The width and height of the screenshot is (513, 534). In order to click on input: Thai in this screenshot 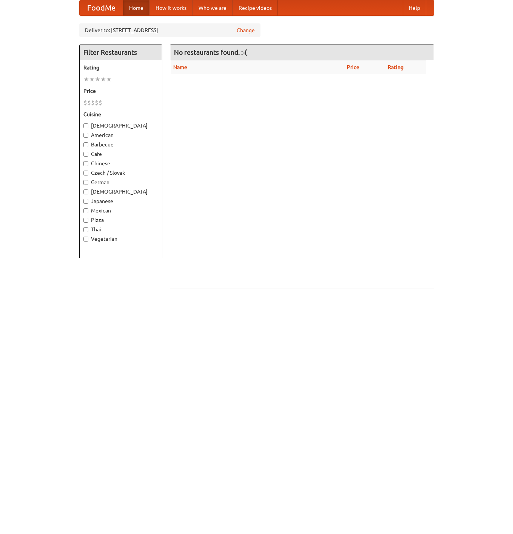, I will do `click(86, 230)`.